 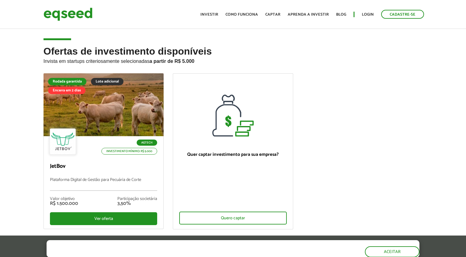 I want to click on a: política de privacidade e de cookies, so click(x=163, y=254).